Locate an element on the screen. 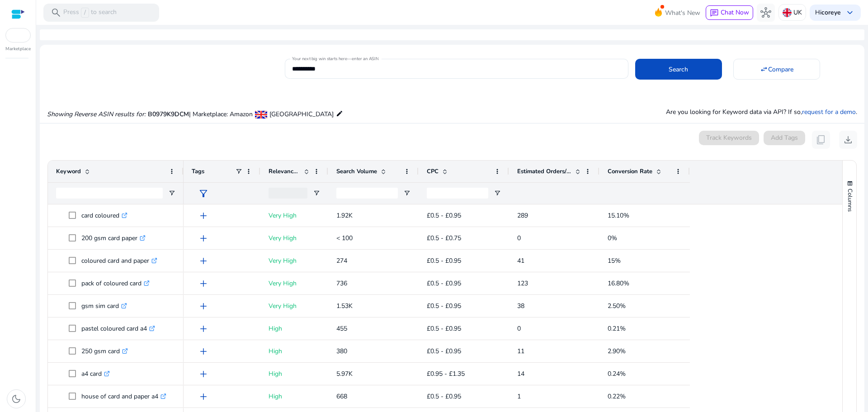  p: 250 gsm card is located at coordinates (105, 351).